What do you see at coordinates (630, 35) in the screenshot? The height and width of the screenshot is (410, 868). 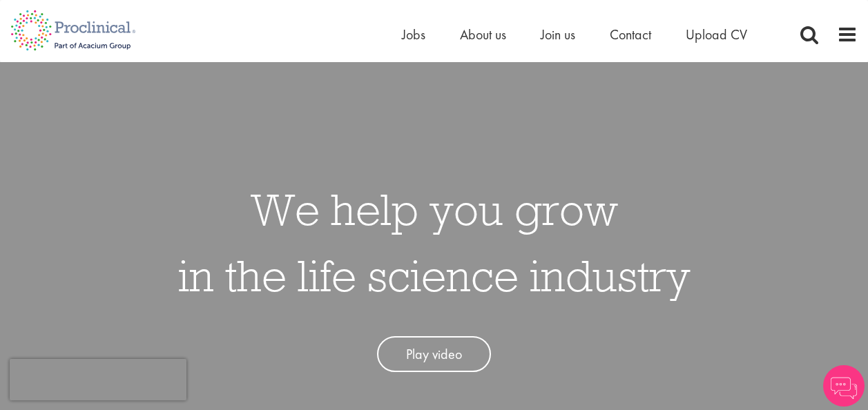 I see `span: Contact` at bounding box center [630, 35].